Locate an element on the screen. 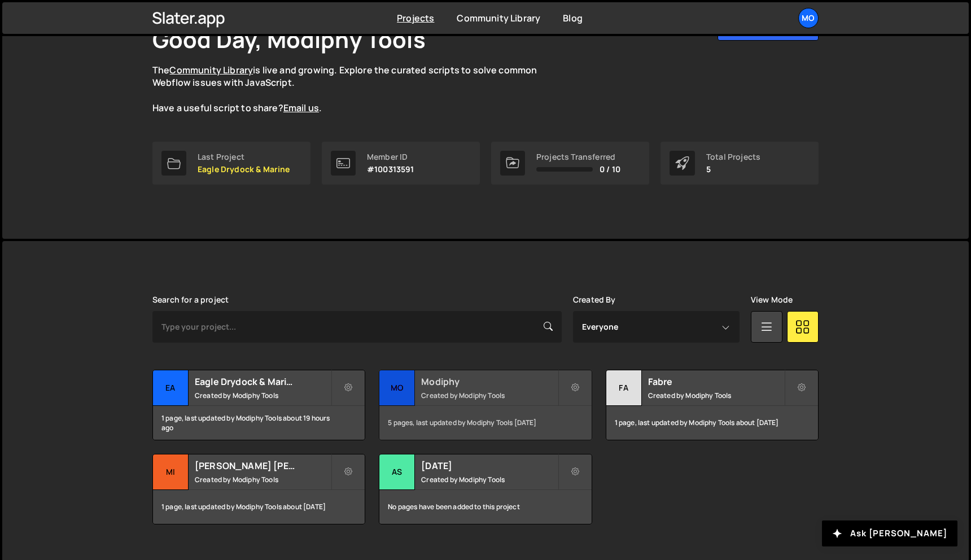 This screenshot has height=560, width=971. a: Blog is located at coordinates (572, 18).